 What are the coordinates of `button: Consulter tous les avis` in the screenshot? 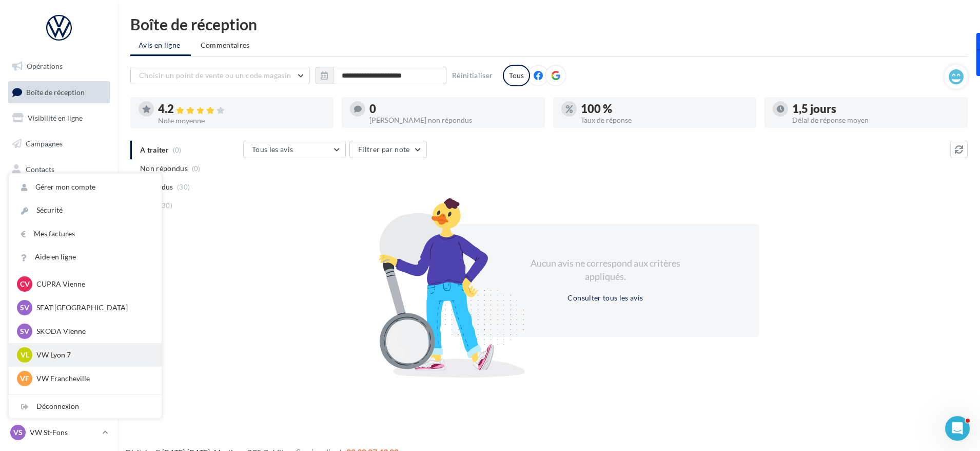 It's located at (605, 298).